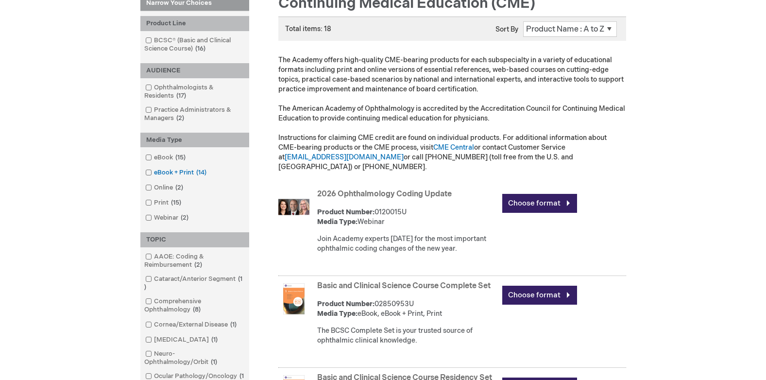 Image resolution: width=766 pixels, height=380 pixels. I want to click on img: 2026 Ophthalmology Coding Update, so click(294, 207).